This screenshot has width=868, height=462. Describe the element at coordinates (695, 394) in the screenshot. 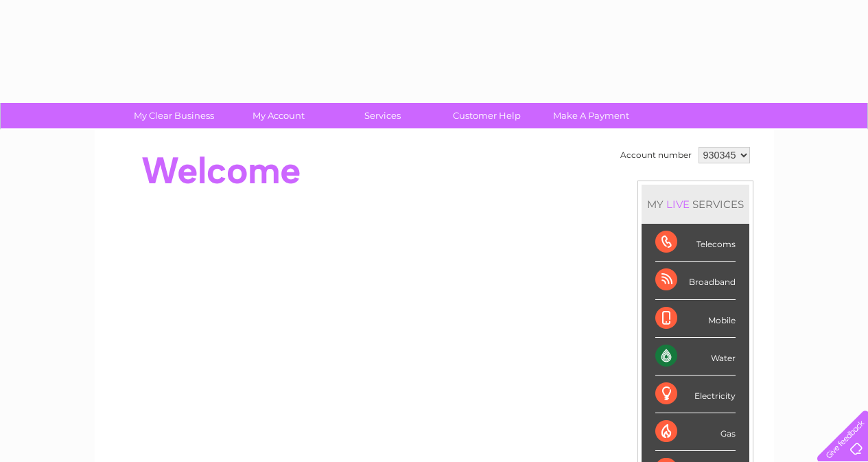

I see `div: Electricity` at that location.